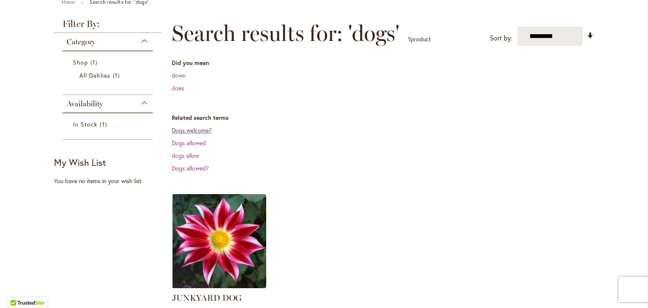  Describe the element at coordinates (110, 181) in the screenshot. I see `div: You have no items in your wish list.` at that location.